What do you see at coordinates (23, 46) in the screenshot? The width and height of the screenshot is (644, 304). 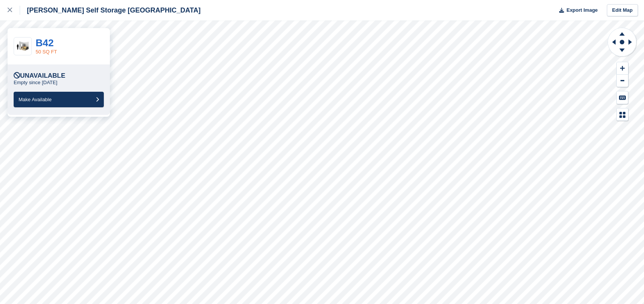 I see `img: 50-sqft-unit.jpg` at bounding box center [23, 46].